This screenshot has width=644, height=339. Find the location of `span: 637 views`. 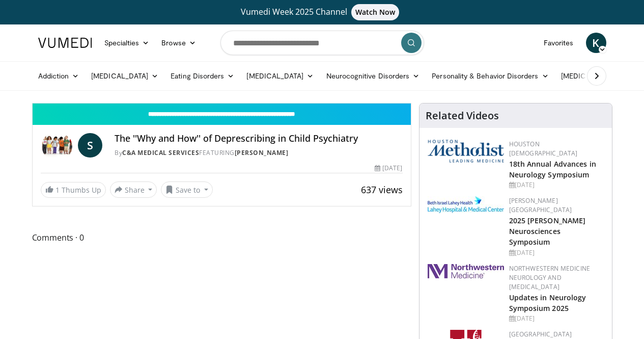

span: 637 views is located at coordinates (382, 190).